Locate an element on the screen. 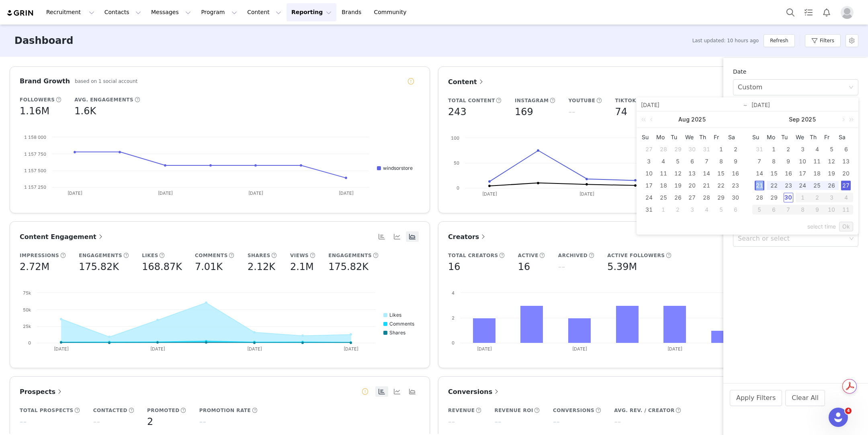 Image resolution: width=868 pixels, height=435 pixels. a: Next month (PageDown) is located at coordinates (842, 119).